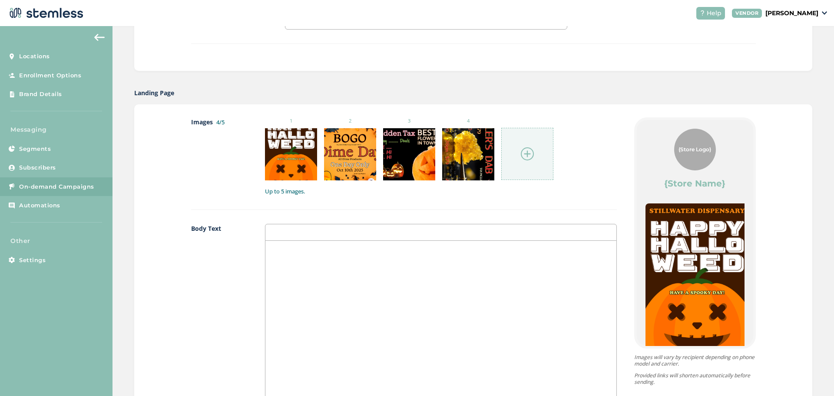  I want to click on p: Images will vary by recipient depending on phone model and carrier., so click(695, 360).